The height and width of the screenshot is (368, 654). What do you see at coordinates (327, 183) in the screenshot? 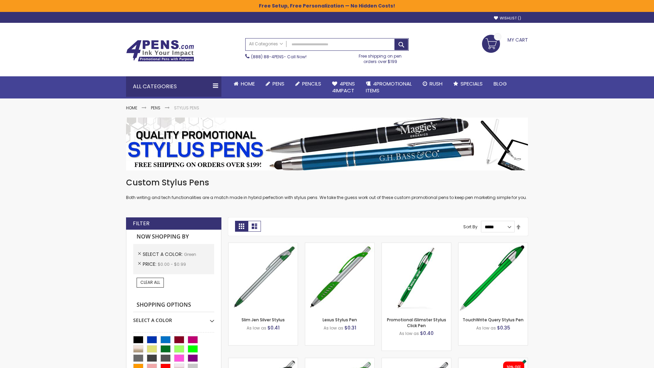
I see `h1: Custom Stylus Pens` at bounding box center [327, 183].